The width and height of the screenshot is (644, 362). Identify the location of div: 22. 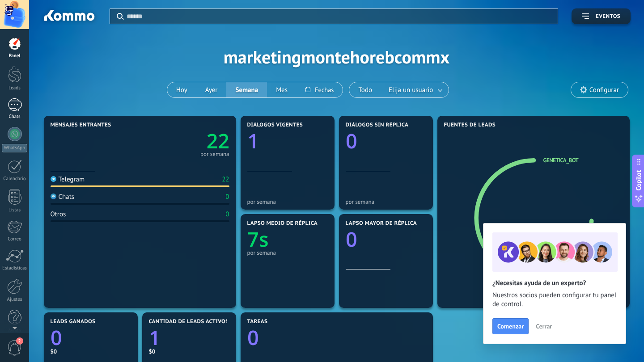
(225, 179).